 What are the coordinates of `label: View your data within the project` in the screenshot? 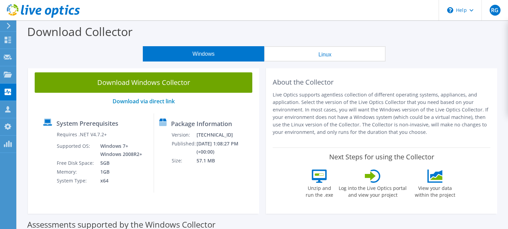 It's located at (435, 191).